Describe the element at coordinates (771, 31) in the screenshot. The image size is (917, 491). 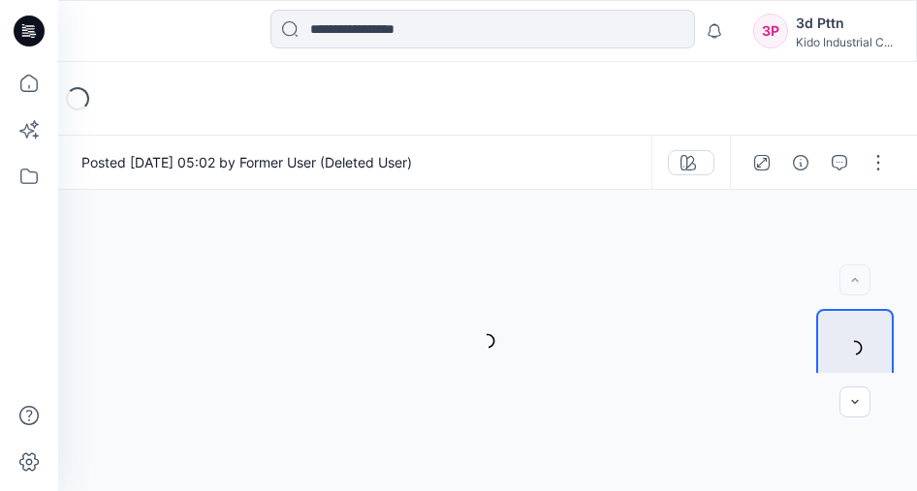
I see `div: 3P` at that location.